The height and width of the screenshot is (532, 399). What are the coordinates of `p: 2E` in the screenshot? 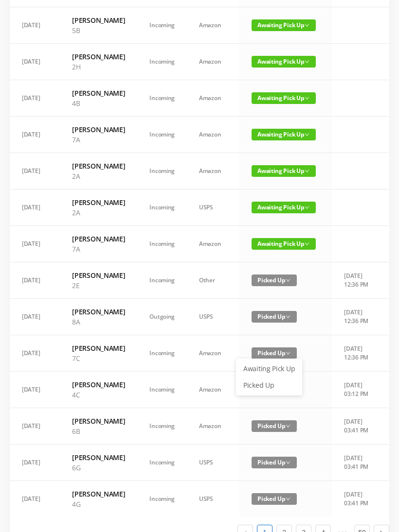 It's located at (99, 285).